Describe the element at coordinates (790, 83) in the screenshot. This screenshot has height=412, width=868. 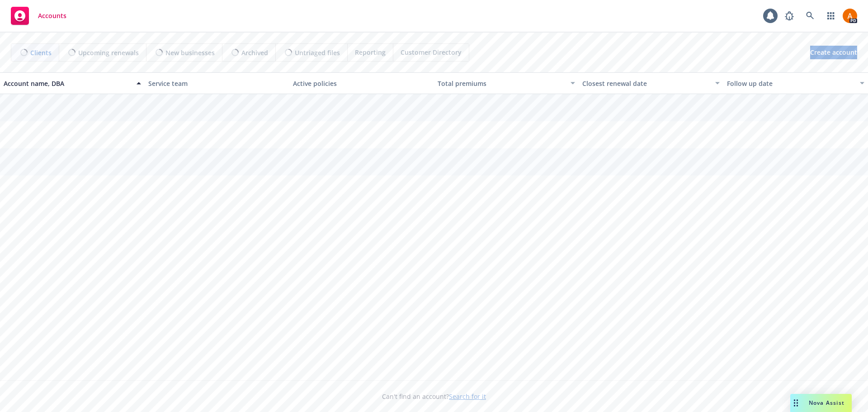
I see `div: Follow up date` at that location.